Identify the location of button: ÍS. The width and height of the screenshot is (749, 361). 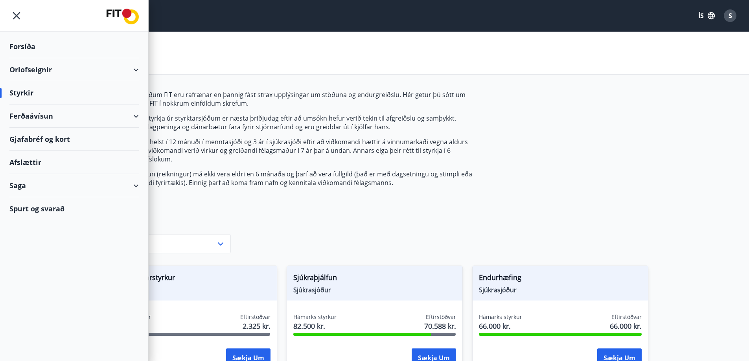
(707, 16).